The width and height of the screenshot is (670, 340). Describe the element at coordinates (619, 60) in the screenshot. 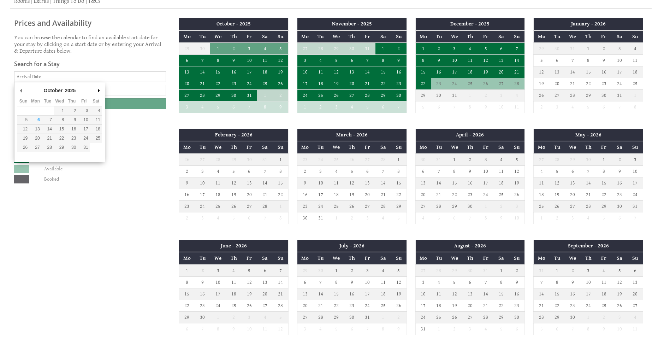

I see `td: 10` at that location.